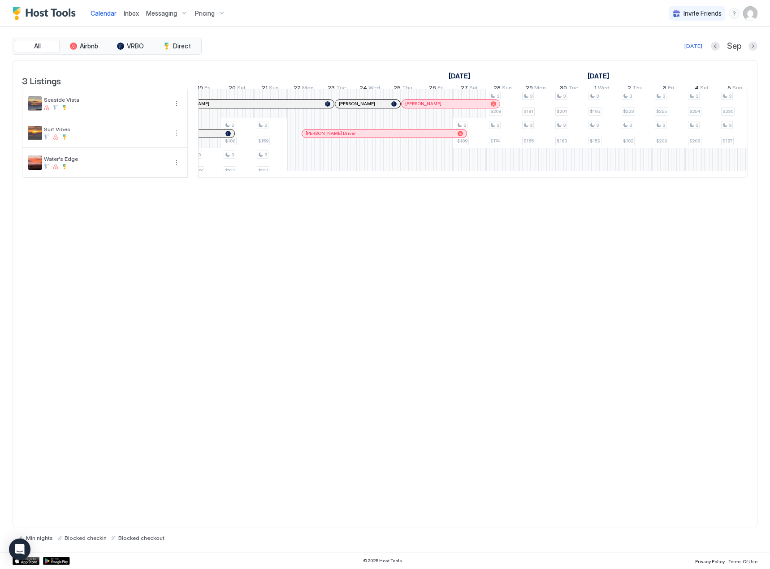 This screenshot has width=770, height=569. What do you see at coordinates (106, 159) in the screenshot?
I see `span: Water's Edge` at bounding box center [106, 159].